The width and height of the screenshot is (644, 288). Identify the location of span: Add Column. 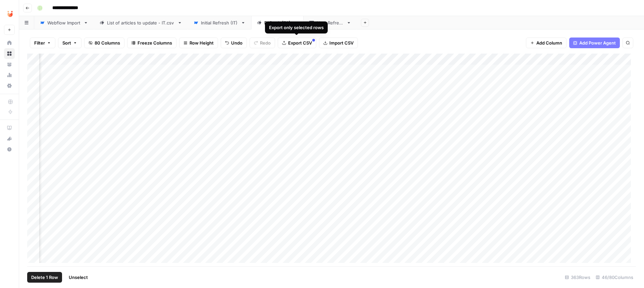
(549, 43).